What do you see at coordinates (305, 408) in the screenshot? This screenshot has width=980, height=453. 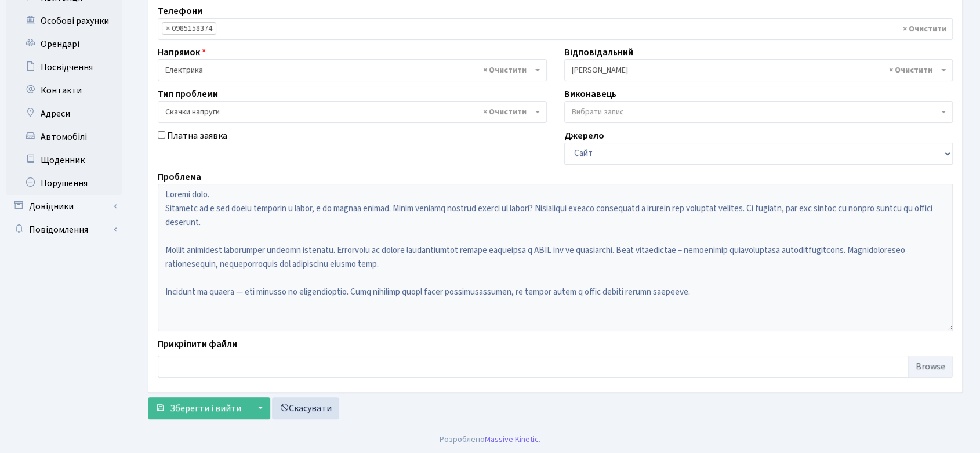 I see `a: Скасувати` at bounding box center [305, 408].